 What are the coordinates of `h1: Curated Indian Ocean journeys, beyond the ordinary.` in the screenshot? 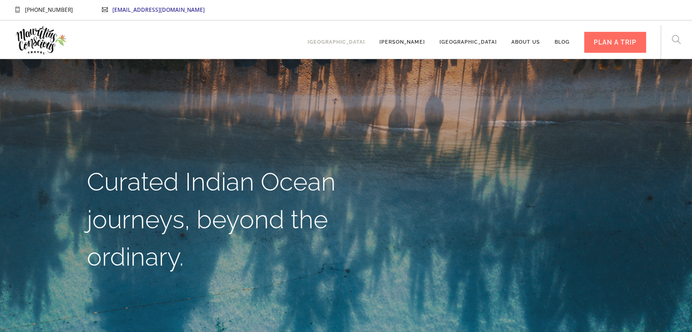 It's located at (213, 220).